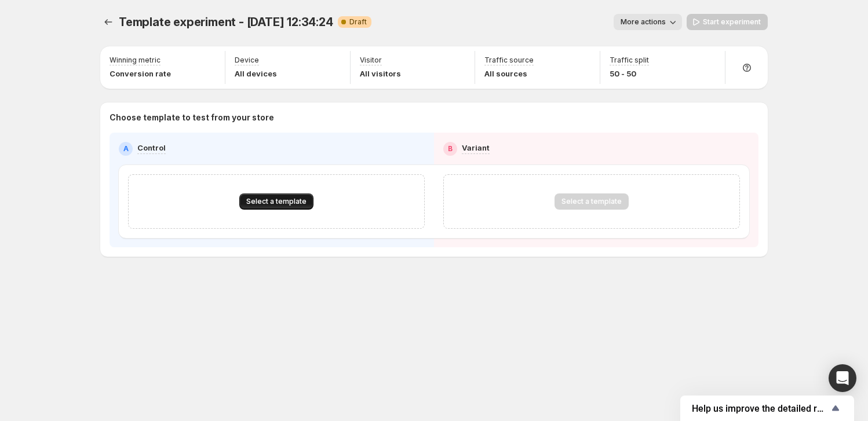  What do you see at coordinates (277, 202) in the screenshot?
I see `button: Select a template` at bounding box center [277, 202].